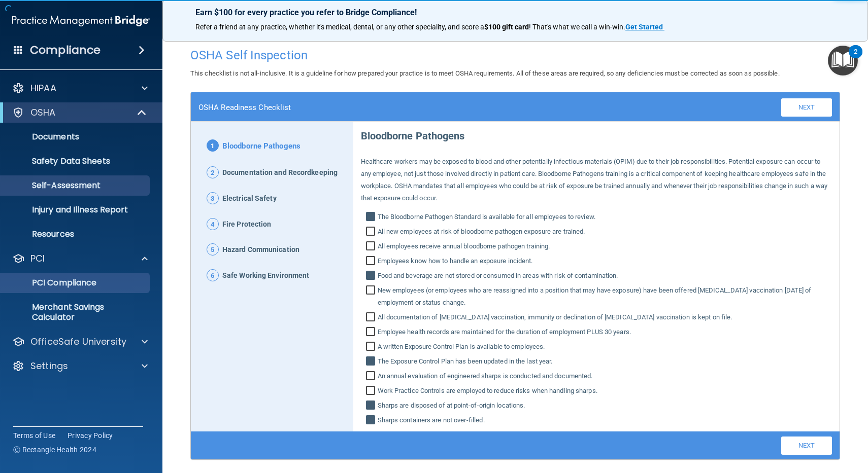  What do you see at coordinates (212, 145) in the screenshot?
I see `span: 1` at bounding box center [212, 145].